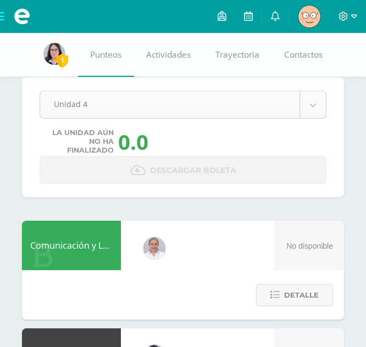 Image resolution: width=366 pixels, height=347 pixels. What do you see at coordinates (79, 142) in the screenshot?
I see `span: La unidad aún no ha finalizado` at bounding box center [79, 142].